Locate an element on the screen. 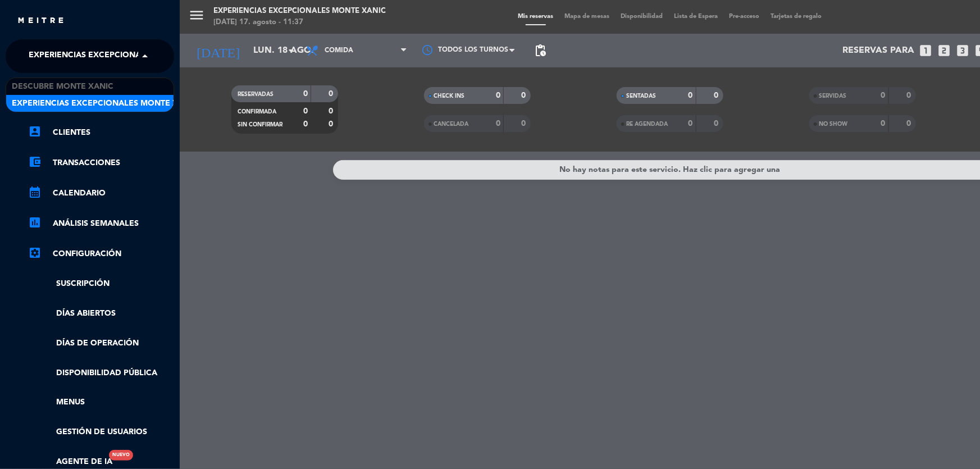 This screenshot has height=469, width=980. i: account_box is located at coordinates (35, 132).